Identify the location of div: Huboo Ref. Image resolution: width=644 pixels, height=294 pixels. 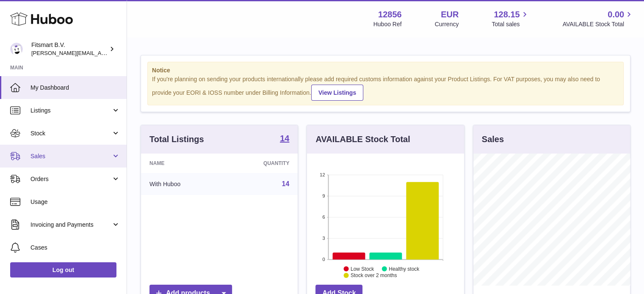
(387, 24).